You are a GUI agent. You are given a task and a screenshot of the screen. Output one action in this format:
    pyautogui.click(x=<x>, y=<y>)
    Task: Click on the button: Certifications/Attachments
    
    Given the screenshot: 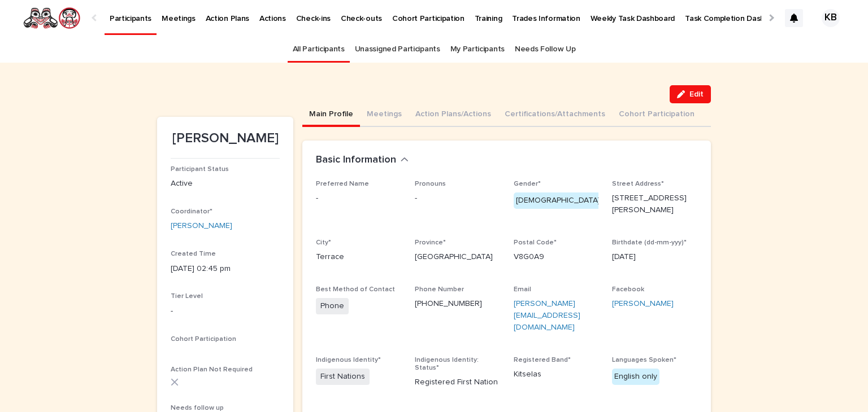 What is the action you would take?
    pyautogui.click(x=555, y=115)
    